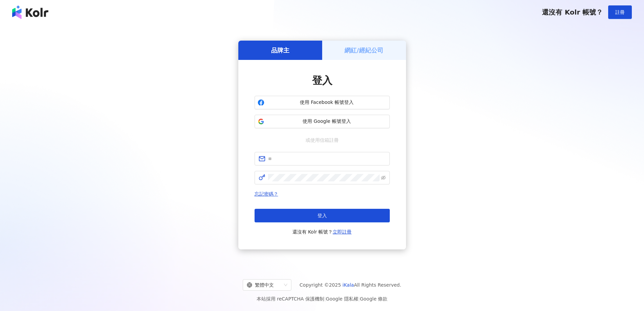  What do you see at coordinates (327, 121) in the screenshot?
I see `span: 使用 Google 帳號登入` at bounding box center [327, 121].